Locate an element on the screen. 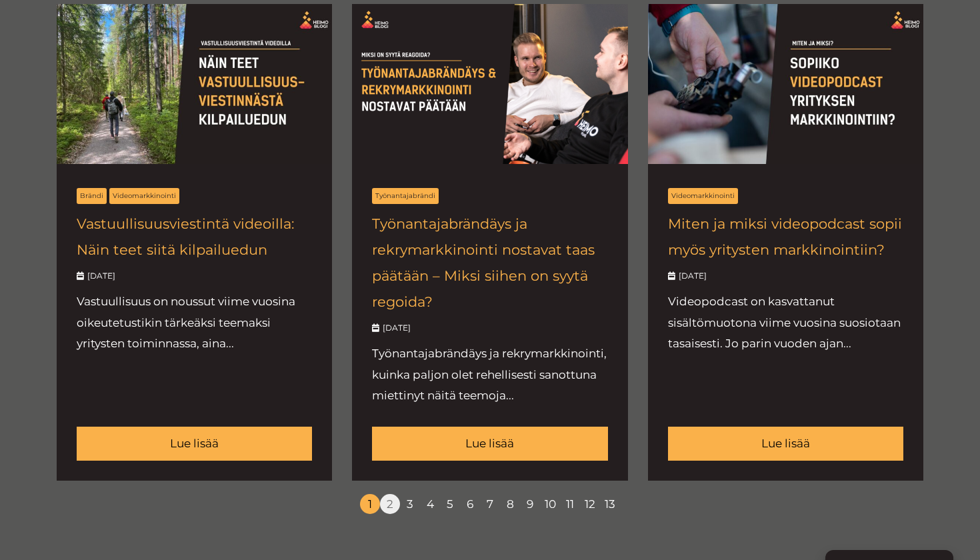  a: 8 is located at coordinates (510, 504).